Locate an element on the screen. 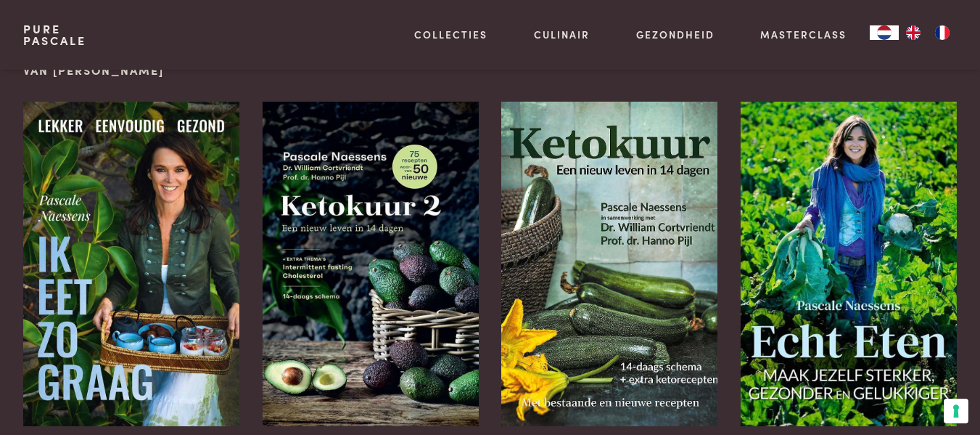 This screenshot has width=980, height=435. button: Uw voorkeuren voor toestemming voor trackingtechnologieën is located at coordinates (956, 411).